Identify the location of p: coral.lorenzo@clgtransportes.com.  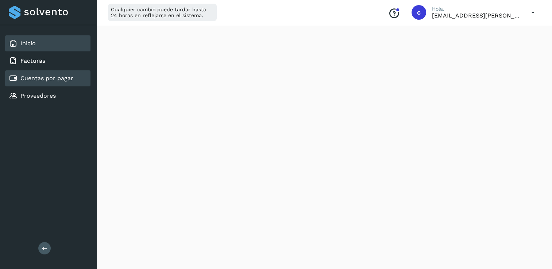
(476, 15).